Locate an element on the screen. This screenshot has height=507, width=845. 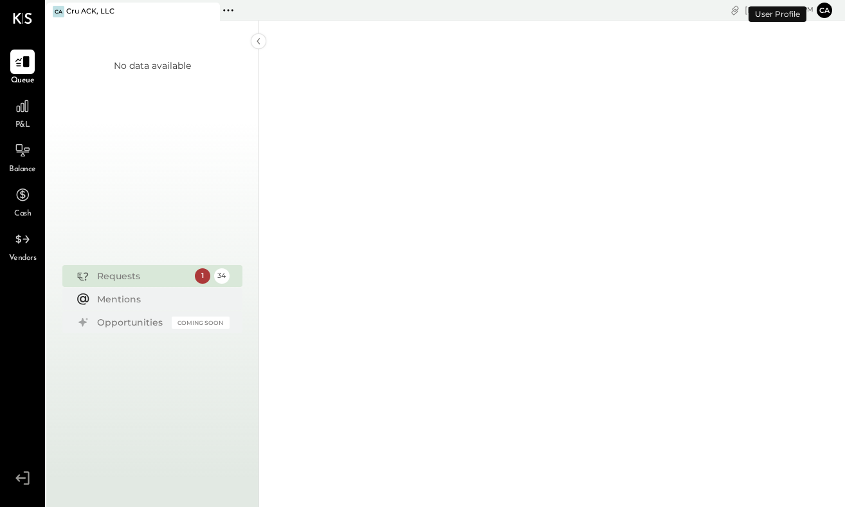
div: copy link is located at coordinates (735, 10).